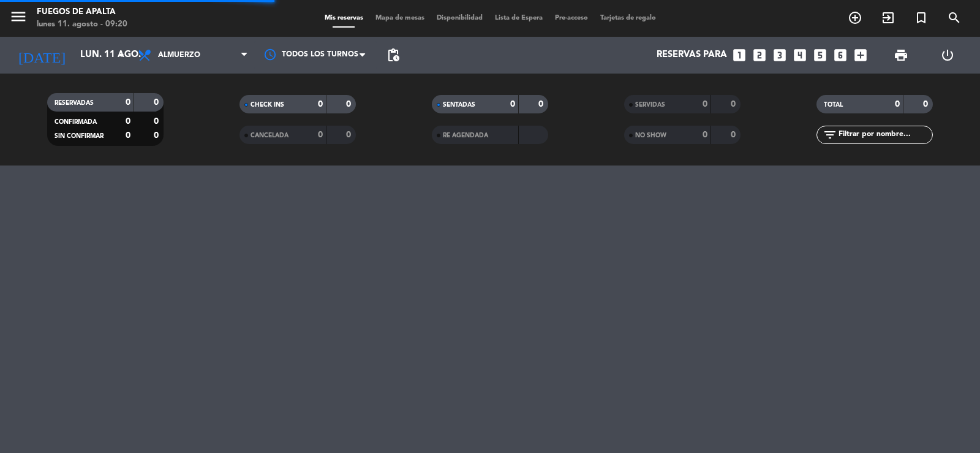  Describe the element at coordinates (954, 18) in the screenshot. I see `i: search` at that location.